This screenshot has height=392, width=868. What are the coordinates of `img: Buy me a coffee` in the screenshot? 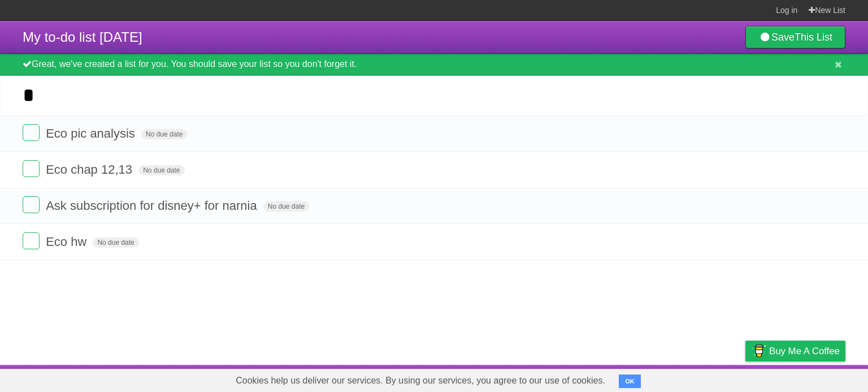 It's located at (759, 351).